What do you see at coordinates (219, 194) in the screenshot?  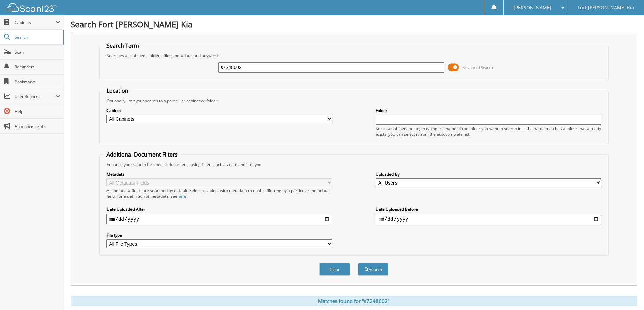 I see `div: All metadata fields are searched by default. Select a cabinet with metadata to enable filtering b...` at bounding box center [219, 194].